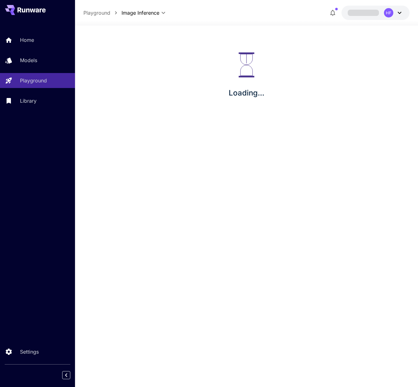  I want to click on button: Collapse sidebar, so click(66, 375).